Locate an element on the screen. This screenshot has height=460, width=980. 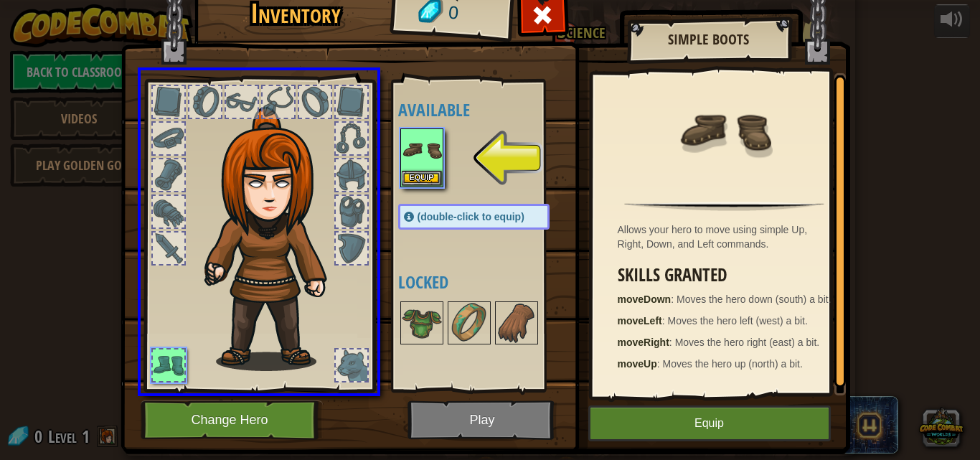
span: Moves the hero up (north) a bit. is located at coordinates (733, 364).